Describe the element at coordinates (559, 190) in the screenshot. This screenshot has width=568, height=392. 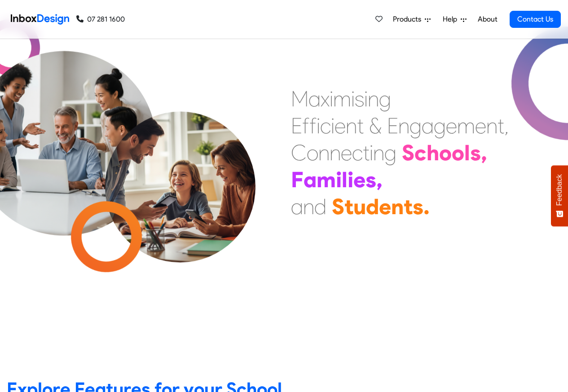
I see `span: Feedback` at that location.